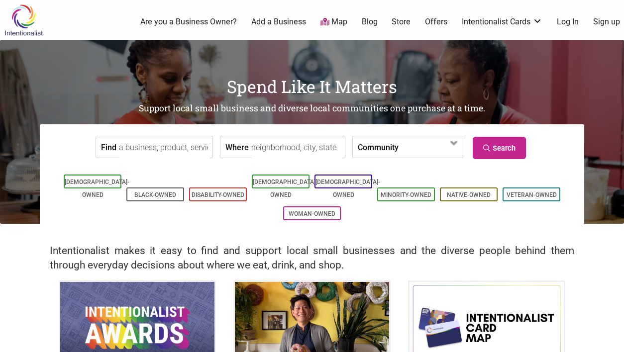 This screenshot has width=624, height=352. Describe the element at coordinates (108, 147) in the screenshot. I see `label: Find` at that location.